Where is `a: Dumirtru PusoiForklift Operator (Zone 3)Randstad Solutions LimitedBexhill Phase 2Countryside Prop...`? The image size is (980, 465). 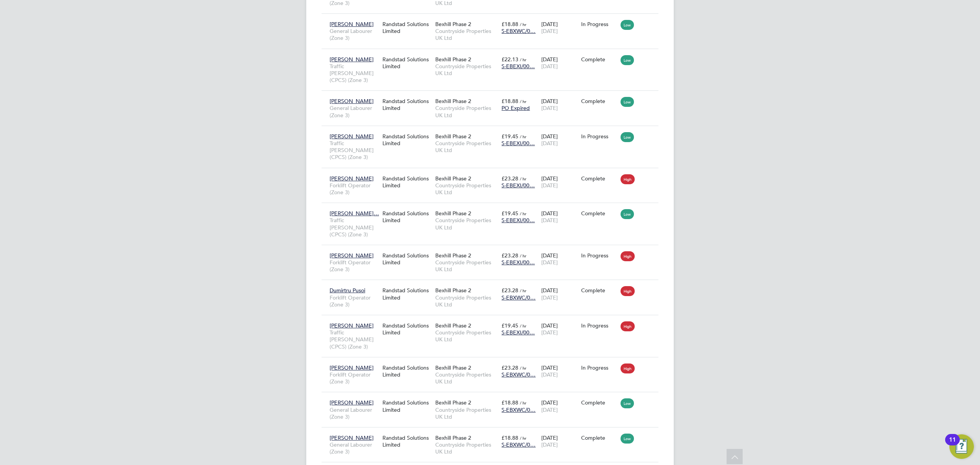
a: Dumirtru PusoiForklift Operator (Zone 3)Randstad Solutions LimitedBexhill Phase 2Countryside Prop... is located at coordinates (493, 286).